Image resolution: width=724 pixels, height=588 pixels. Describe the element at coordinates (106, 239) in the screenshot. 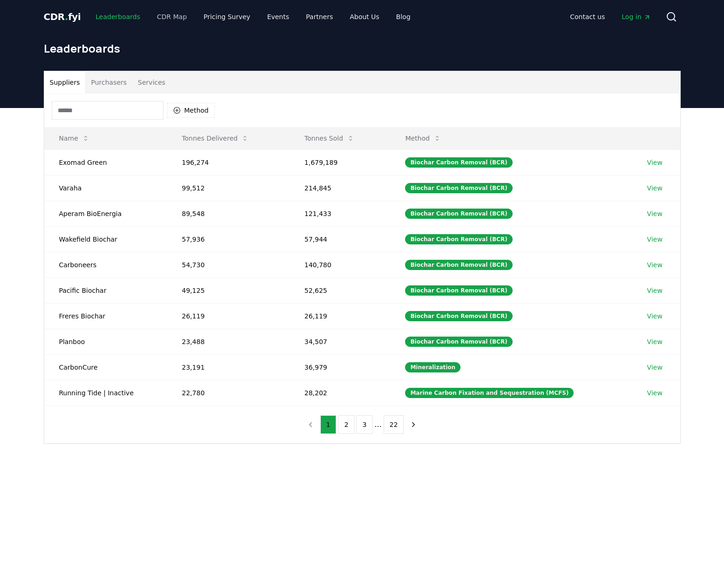

I see `td: Wakefield Biochar` at that location.